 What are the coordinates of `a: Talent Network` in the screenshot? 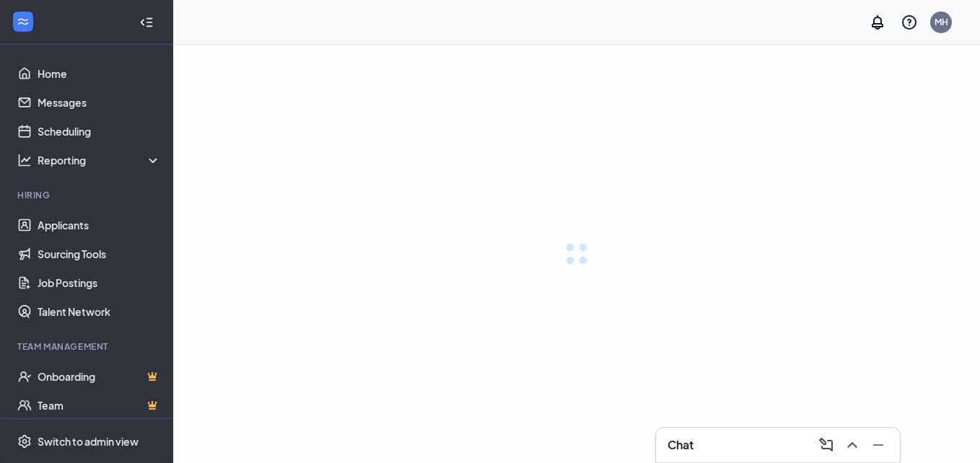 It's located at (99, 312).